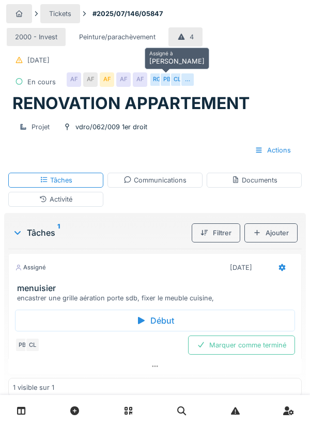 Image resolution: width=310 pixels, height=426 pixels. I want to click on div: RG, so click(157, 80).